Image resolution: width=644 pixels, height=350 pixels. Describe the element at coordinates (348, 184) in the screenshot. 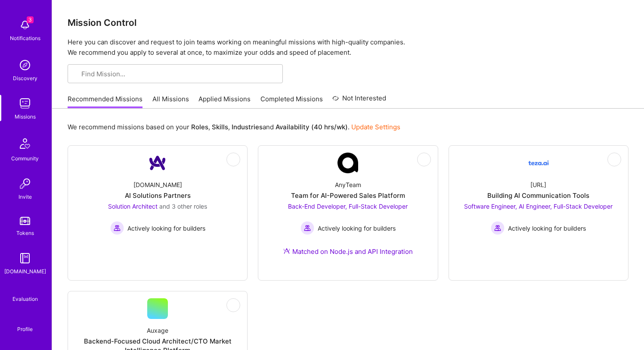

I see `div: AnyTeam` at that location.